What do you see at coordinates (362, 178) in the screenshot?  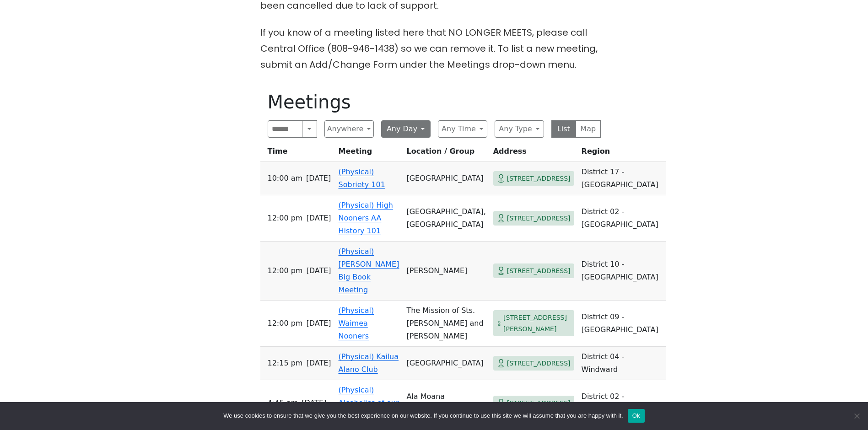 I see `a: (Physical) Sobriety 101` at bounding box center [362, 178].